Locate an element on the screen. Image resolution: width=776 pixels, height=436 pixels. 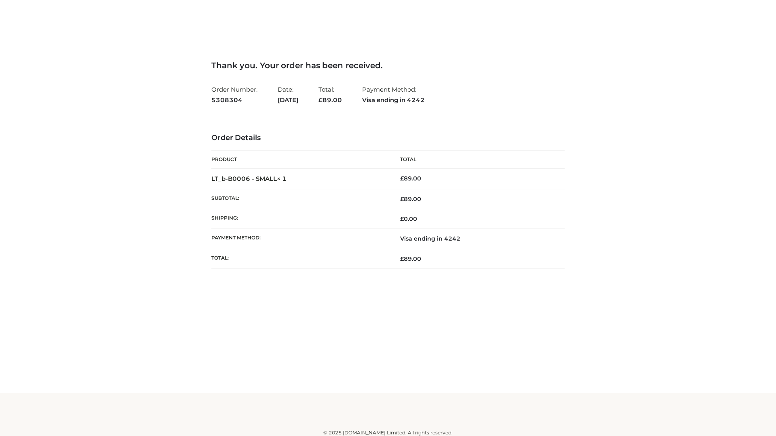
bdi: 0.00 is located at coordinates (409, 219).